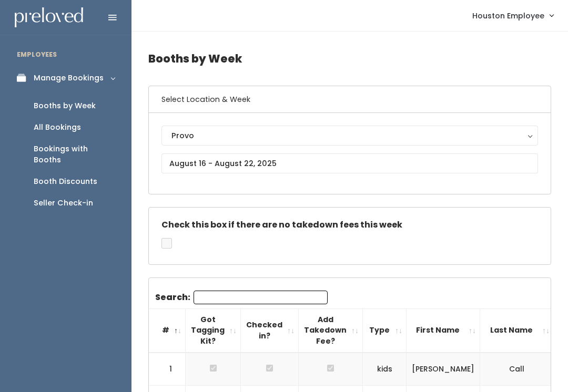 The width and height of the screenshot is (568, 392). Describe the element at coordinates (349, 136) in the screenshot. I see `div: Provo` at that location.